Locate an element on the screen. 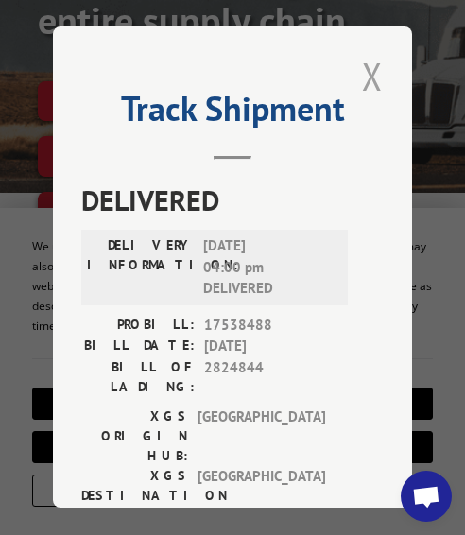 This screenshot has width=465, height=535. label: BILL DATE: is located at coordinates (138, 346).